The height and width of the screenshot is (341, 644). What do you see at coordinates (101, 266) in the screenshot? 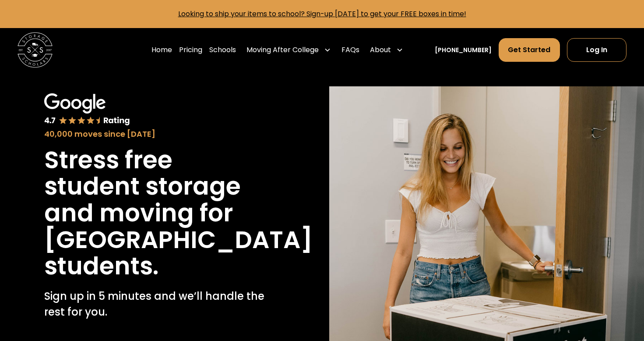
I see `h1: students.` at bounding box center [101, 266].